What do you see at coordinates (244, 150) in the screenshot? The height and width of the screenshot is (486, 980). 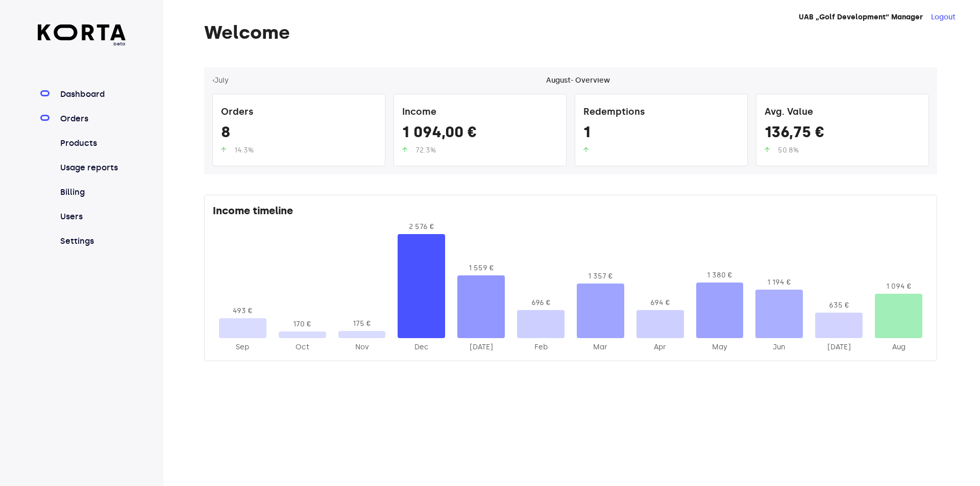 I see `span: 14.3%` at bounding box center [244, 150].